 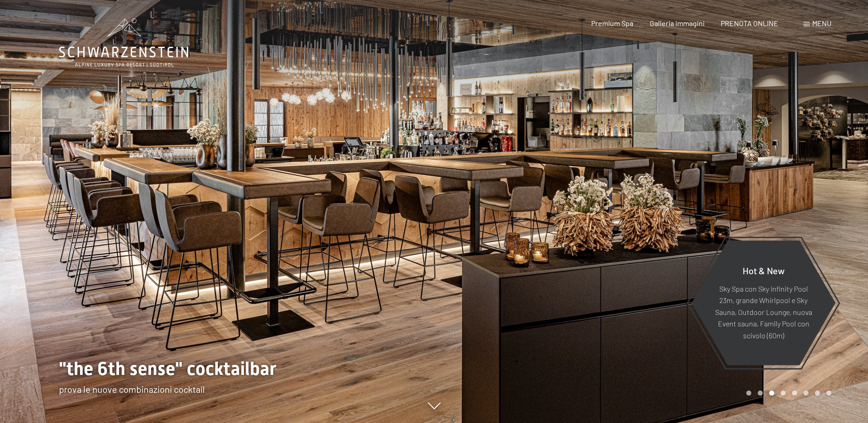 What do you see at coordinates (763, 303) in the screenshot?
I see `a: Hot & New Sky Spa con Sky infinity Pool 23m, grande Whirlpool e Sky Sauna, Outdoor Lounge, nuova ...` at bounding box center [763, 303].